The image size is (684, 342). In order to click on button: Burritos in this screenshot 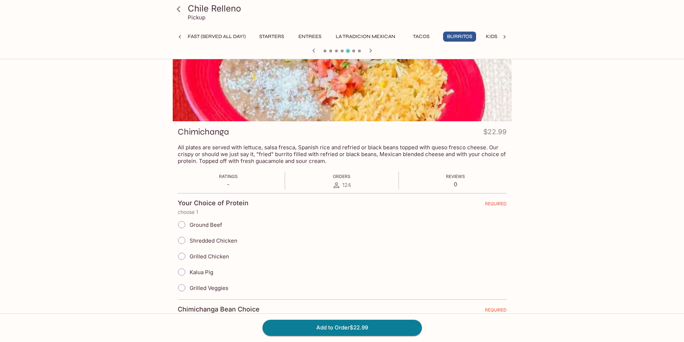, I will do `click(460, 37)`.